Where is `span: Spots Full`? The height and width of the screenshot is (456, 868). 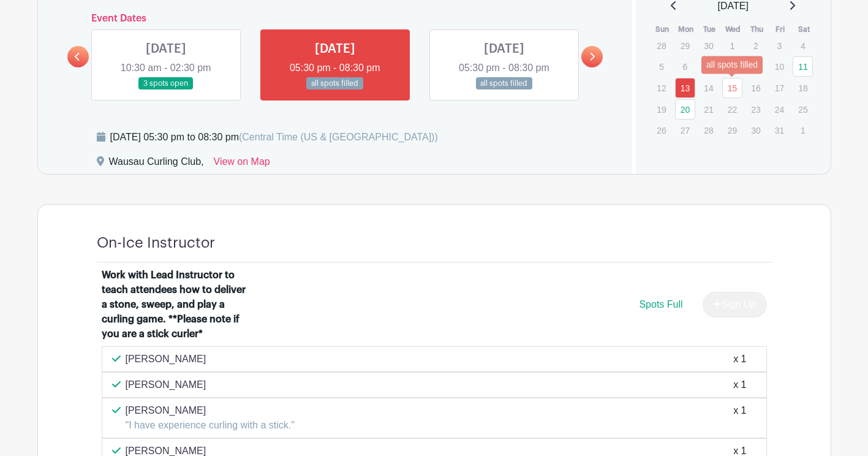 span: Spots Full is located at coordinates (660, 304).